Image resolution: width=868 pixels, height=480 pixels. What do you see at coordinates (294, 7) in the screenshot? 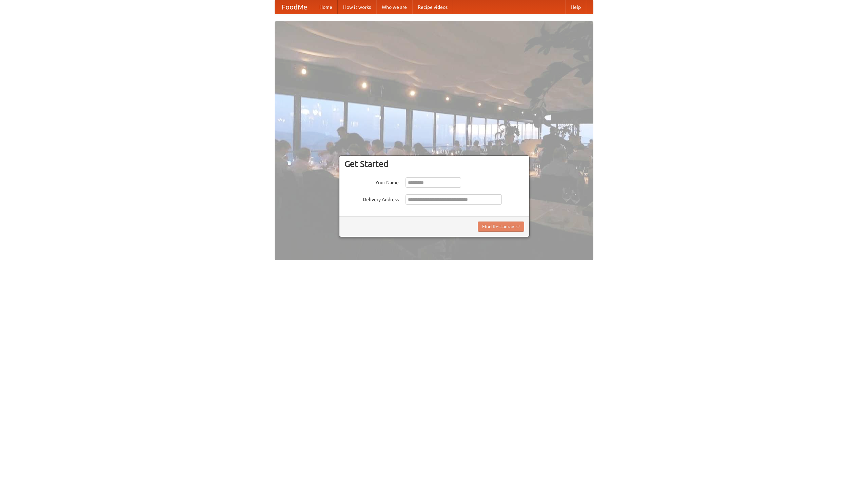
I see `a: FoodMe` at bounding box center [294, 7].